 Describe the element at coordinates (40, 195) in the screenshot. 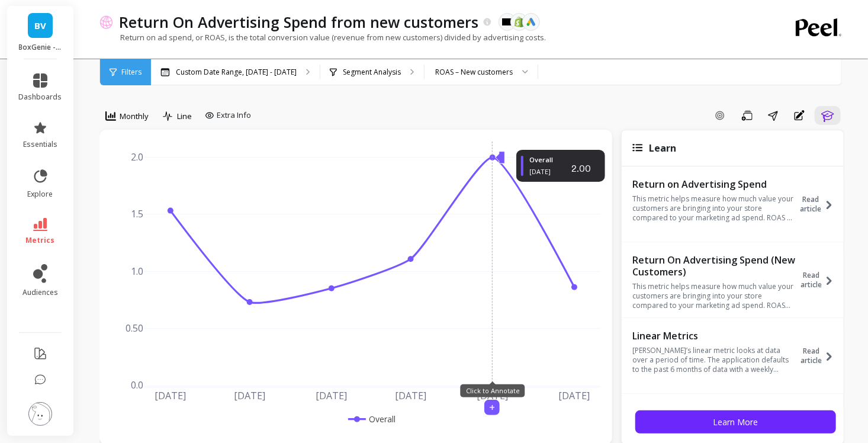

I see `span: explore` at that location.